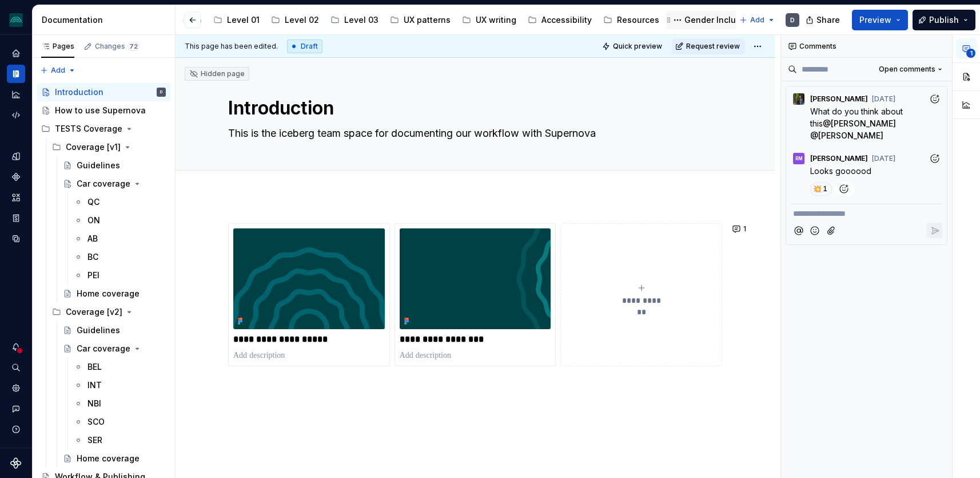  Describe the element at coordinates (93, 275) in the screenshot. I see `div: PEI` at that location.